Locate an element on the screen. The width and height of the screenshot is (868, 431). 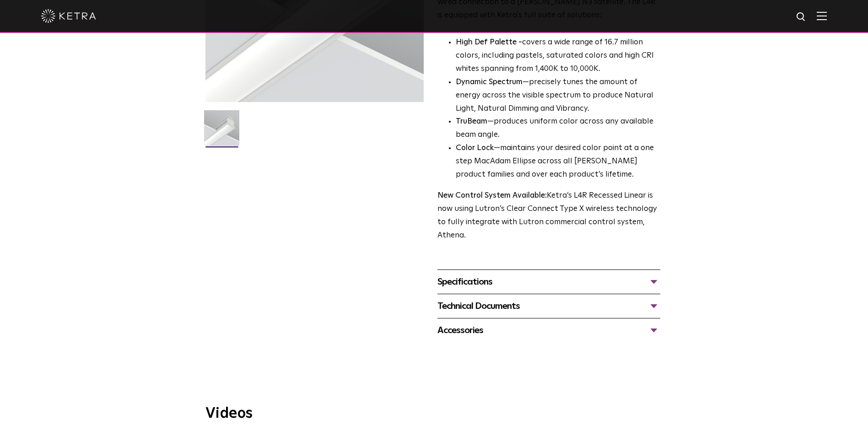
img: ketra-logo-2019-white is located at coordinates (69, 16).